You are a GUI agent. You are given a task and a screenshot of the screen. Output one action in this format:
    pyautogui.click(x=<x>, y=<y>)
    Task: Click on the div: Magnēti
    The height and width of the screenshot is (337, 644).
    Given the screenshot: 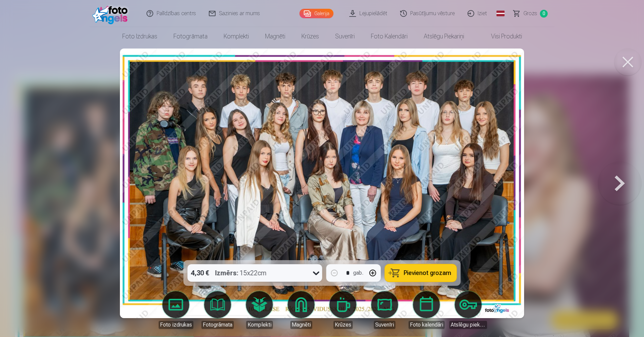 What is the action you would take?
    pyautogui.click(x=301, y=324)
    